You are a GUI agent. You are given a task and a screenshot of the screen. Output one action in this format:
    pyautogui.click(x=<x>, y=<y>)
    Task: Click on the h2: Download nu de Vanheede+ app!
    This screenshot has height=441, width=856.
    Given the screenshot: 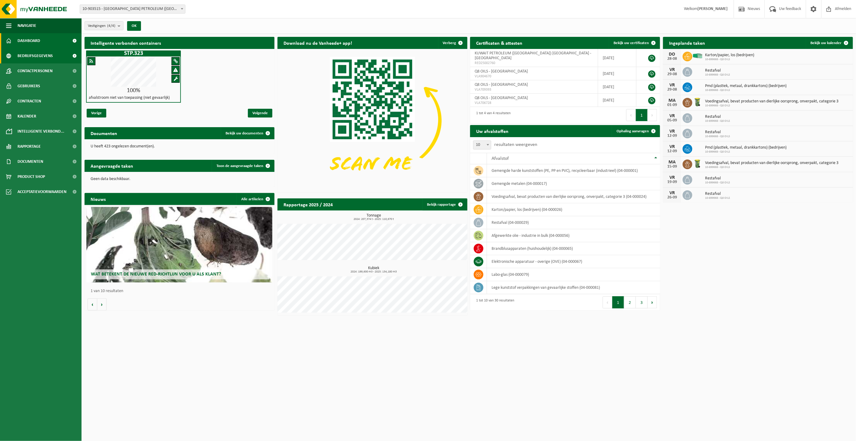 What is the action you would take?
    pyautogui.click(x=318, y=43)
    